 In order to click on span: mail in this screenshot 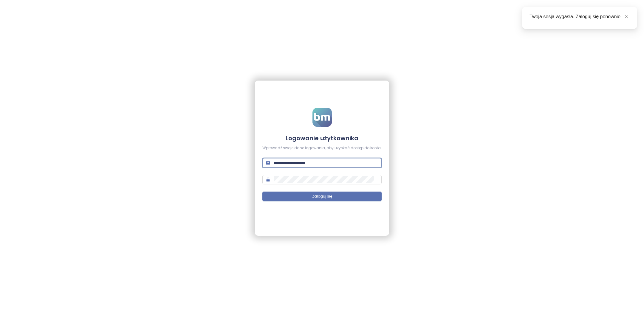, I will do `click(268, 163)`.